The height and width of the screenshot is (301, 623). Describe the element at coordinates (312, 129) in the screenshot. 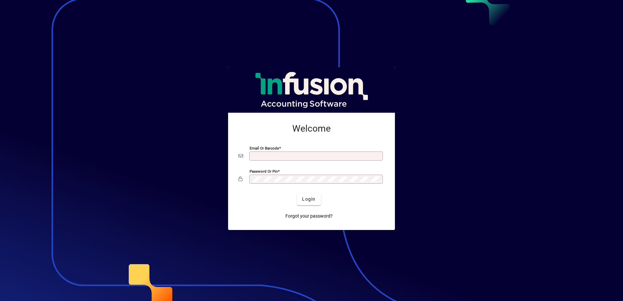

I see `h2: Welcome` at that location.